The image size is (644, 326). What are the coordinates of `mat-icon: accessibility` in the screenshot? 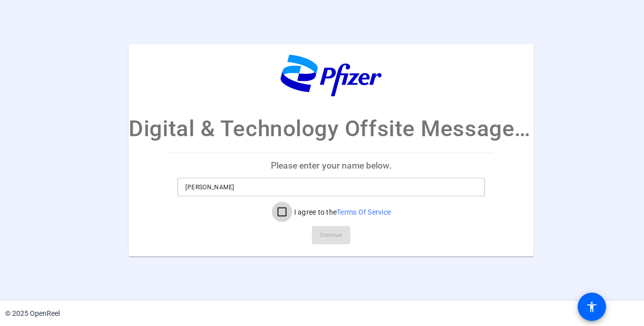 It's located at (592, 307).